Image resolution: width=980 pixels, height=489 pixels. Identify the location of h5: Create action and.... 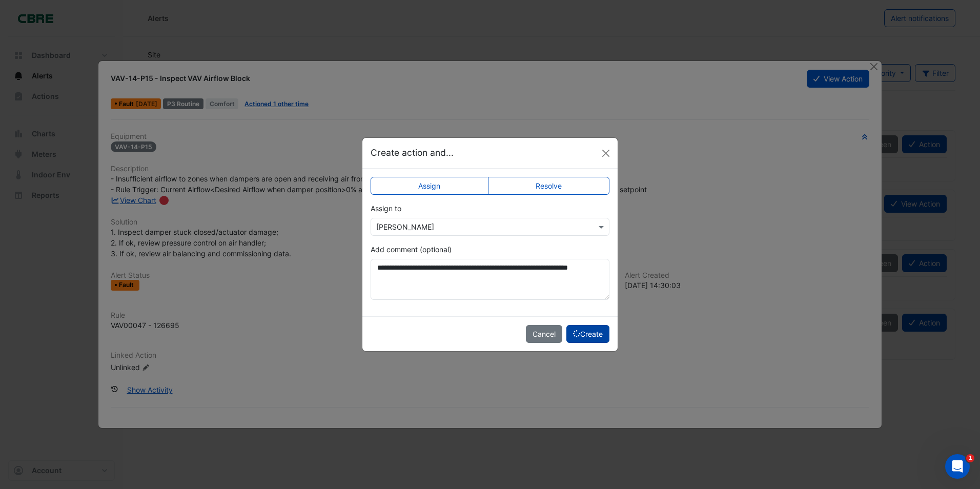
(412, 152).